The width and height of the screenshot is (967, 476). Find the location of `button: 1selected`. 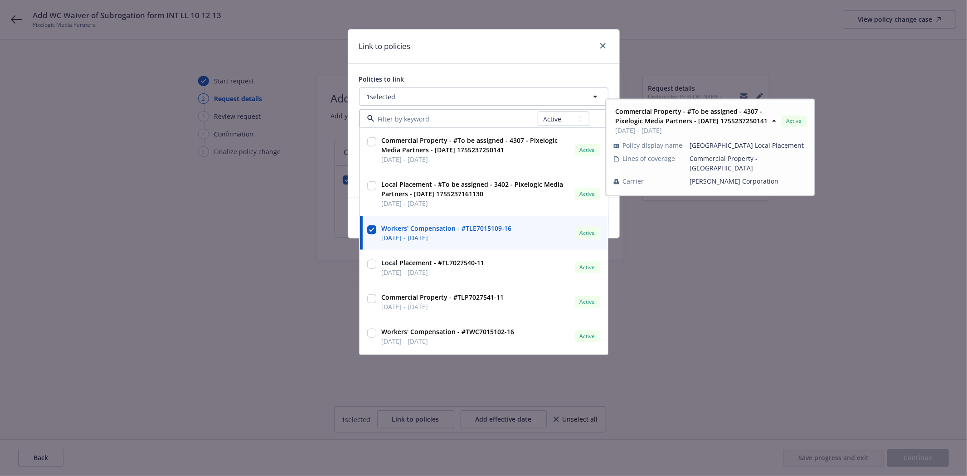

button: 1selected is located at coordinates (484, 97).